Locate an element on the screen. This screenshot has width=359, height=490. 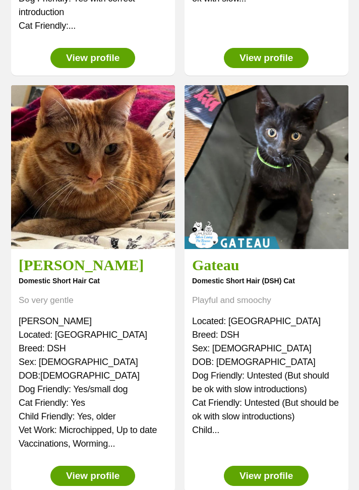
div: Domestic Short Hair (DSH) Cat is located at coordinates (266, 281).